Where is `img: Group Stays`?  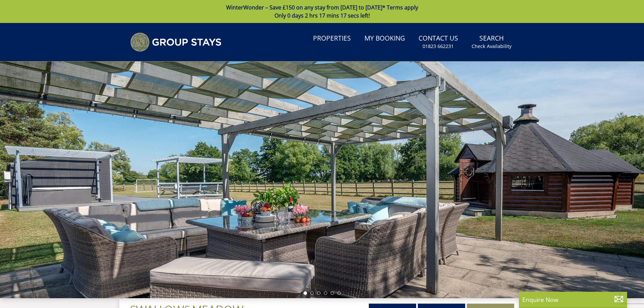 img: Group Stays is located at coordinates (176, 42).